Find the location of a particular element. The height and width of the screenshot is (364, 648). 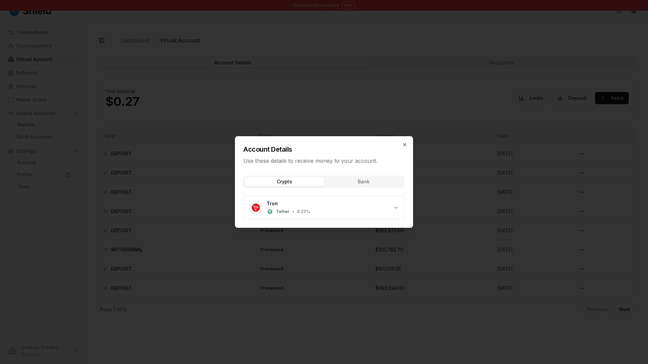

h2: Account Details is located at coordinates (324, 149).